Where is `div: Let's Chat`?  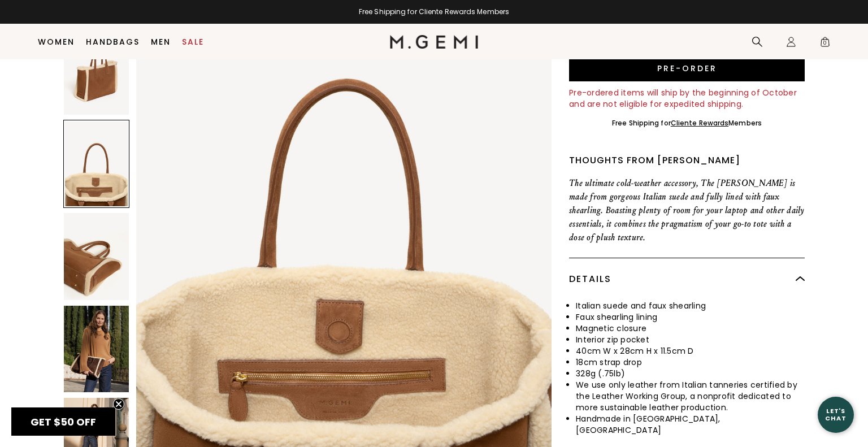
div: Let's Chat is located at coordinates (836, 414).